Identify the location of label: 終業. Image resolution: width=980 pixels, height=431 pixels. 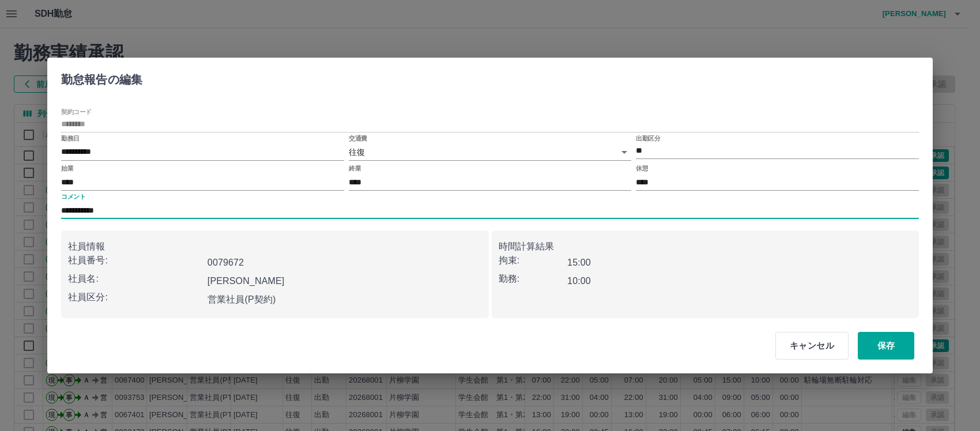
(355, 168).